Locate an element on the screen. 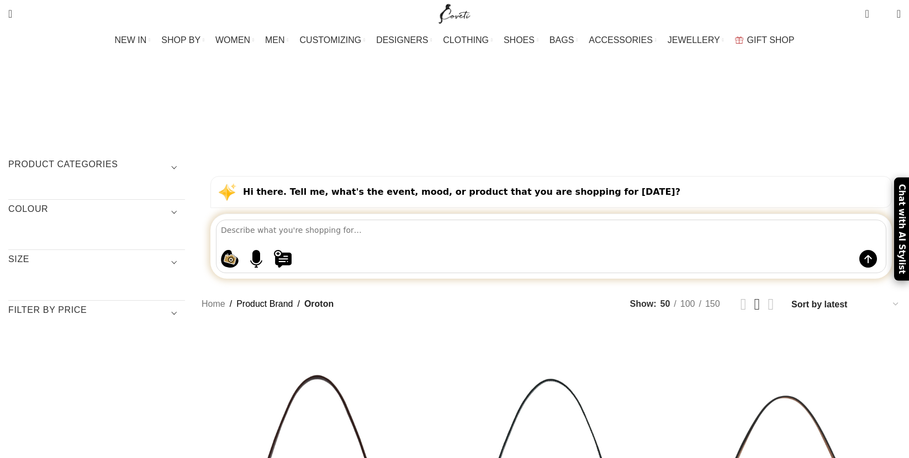 The height and width of the screenshot is (458, 909). span: SHOP BY is located at coordinates (181, 40).